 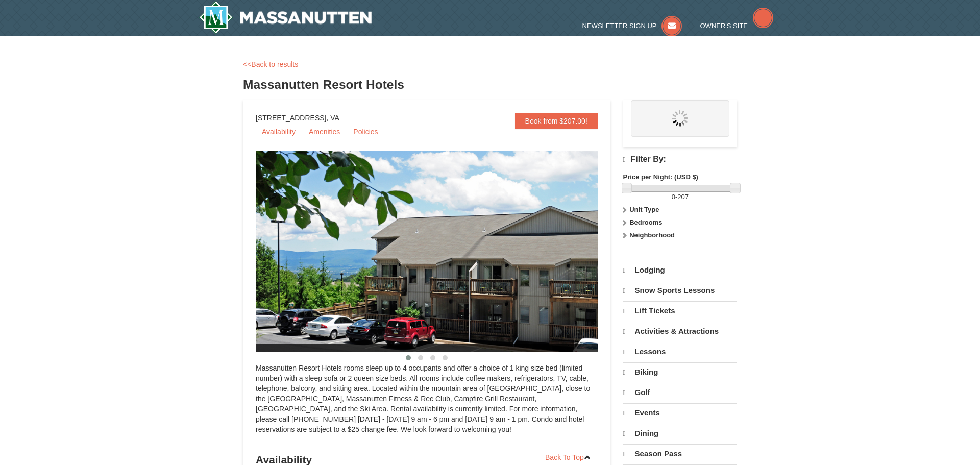 What do you see at coordinates (724, 25) in the screenshot?
I see `span: Owner's Site` at bounding box center [724, 25].